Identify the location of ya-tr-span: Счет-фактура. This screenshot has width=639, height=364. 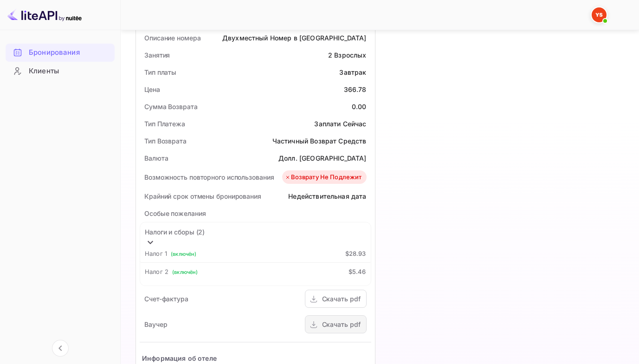
(166, 298).